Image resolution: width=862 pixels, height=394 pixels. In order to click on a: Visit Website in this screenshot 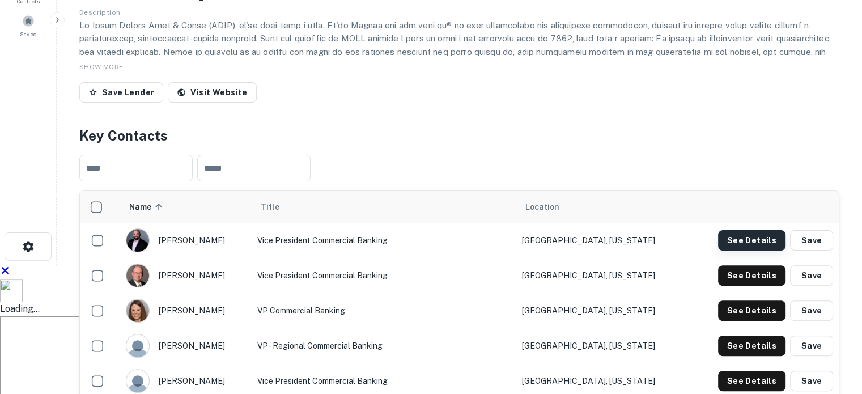, I will do `click(212, 92)`.